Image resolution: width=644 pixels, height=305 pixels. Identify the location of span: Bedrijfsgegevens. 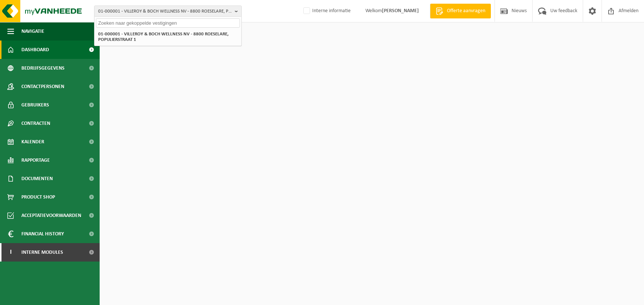
(43, 68).